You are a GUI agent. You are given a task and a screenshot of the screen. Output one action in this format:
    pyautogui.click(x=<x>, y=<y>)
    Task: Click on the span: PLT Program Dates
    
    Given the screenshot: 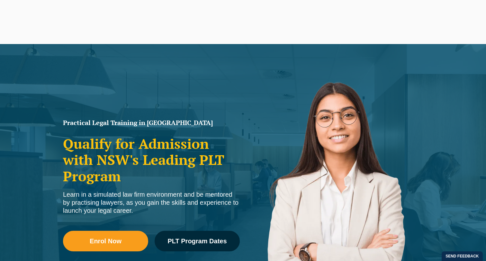 What is the action you would take?
    pyautogui.click(x=197, y=241)
    